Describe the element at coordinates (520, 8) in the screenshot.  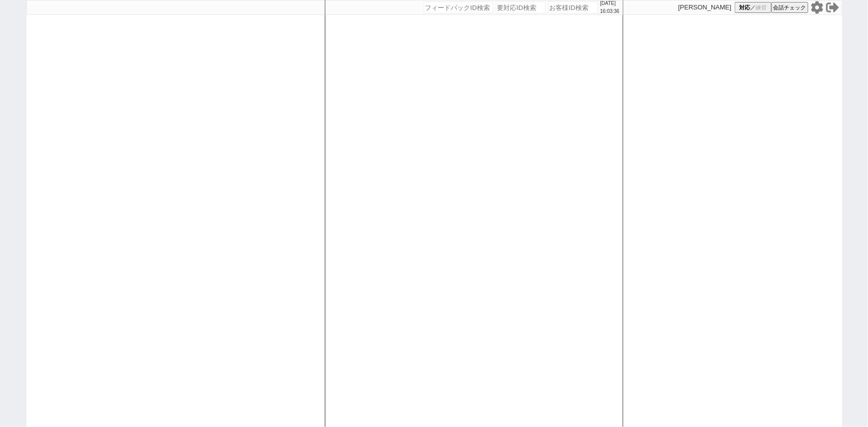
I see `input: 要対応ID検索` at that location.